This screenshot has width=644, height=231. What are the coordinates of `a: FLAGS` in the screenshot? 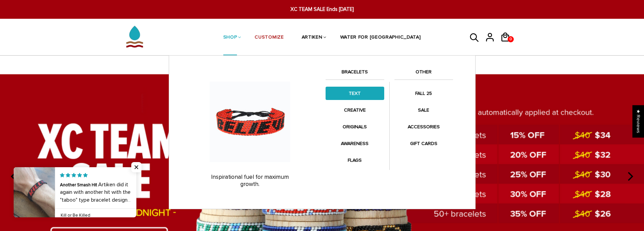 It's located at (355, 160).